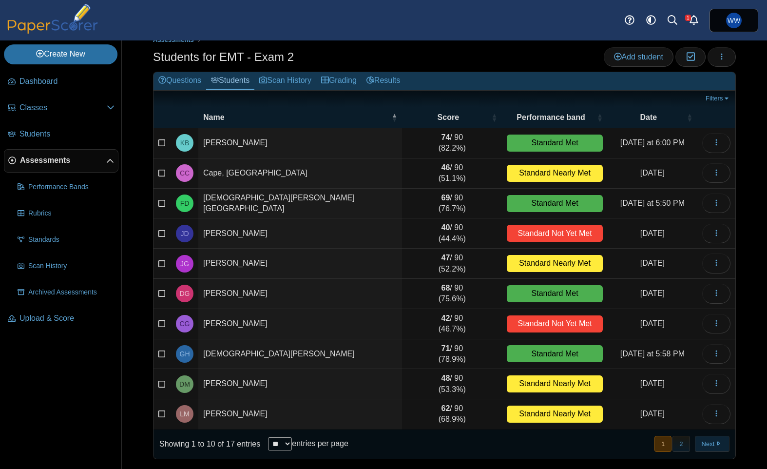 This screenshot has height=469, width=767. Describe the element at coordinates (66, 292) in the screenshot. I see `a: Archived Assessments` at that location.